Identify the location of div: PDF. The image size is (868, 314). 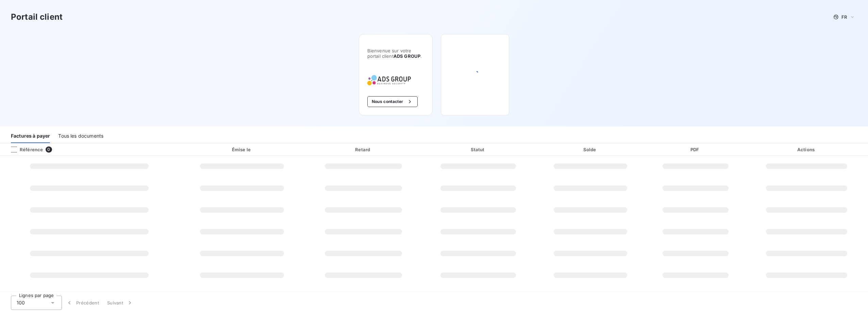
(695, 150).